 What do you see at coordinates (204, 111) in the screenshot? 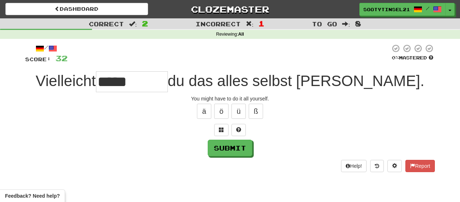
I see `button: ä` at bounding box center [204, 111].